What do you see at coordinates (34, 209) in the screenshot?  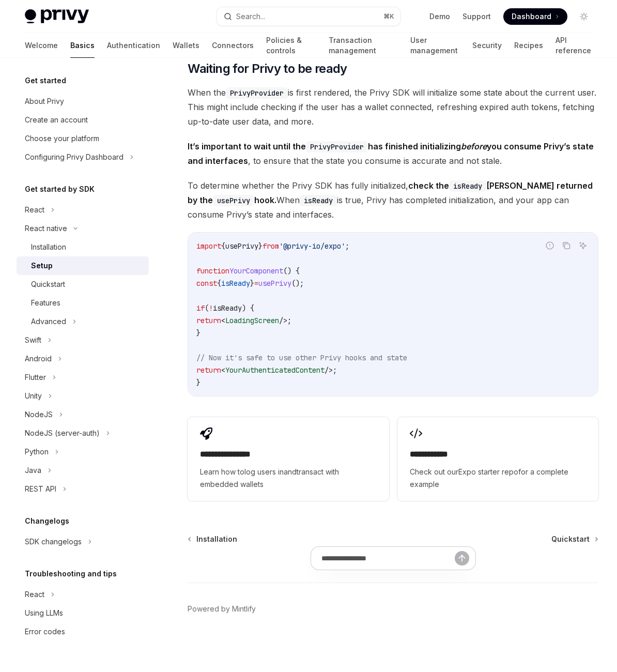 I see `div: React` at bounding box center [34, 209].